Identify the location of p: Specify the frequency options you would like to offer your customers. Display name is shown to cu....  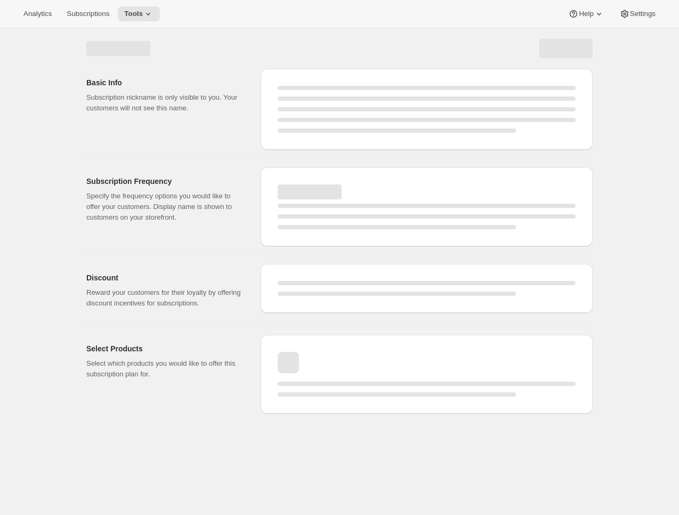
(165, 207).